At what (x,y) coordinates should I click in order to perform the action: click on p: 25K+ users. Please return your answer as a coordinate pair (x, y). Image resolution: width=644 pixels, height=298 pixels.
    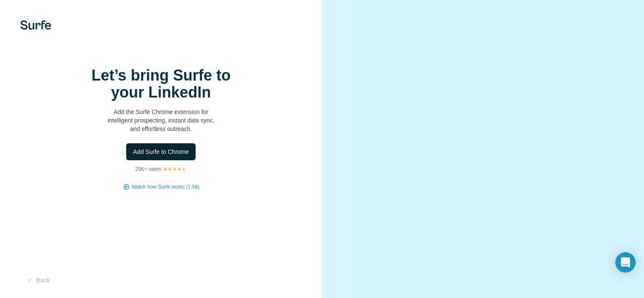
    Looking at the image, I should click on (148, 169).